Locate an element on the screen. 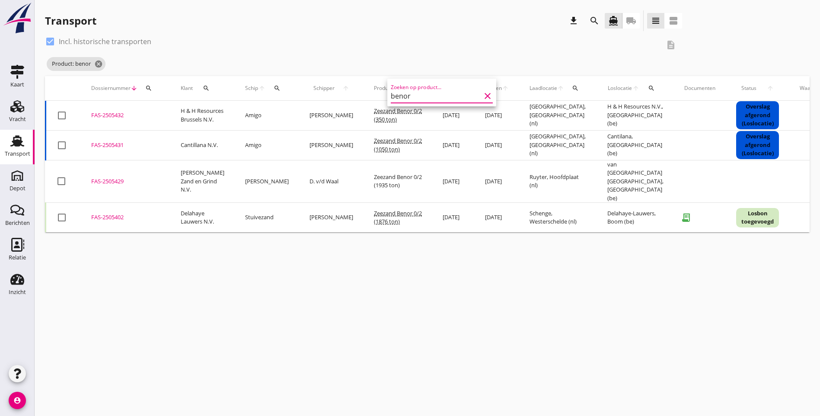  span: Zeezand Benor 0/2 (1050 ton) is located at coordinates (398, 145).